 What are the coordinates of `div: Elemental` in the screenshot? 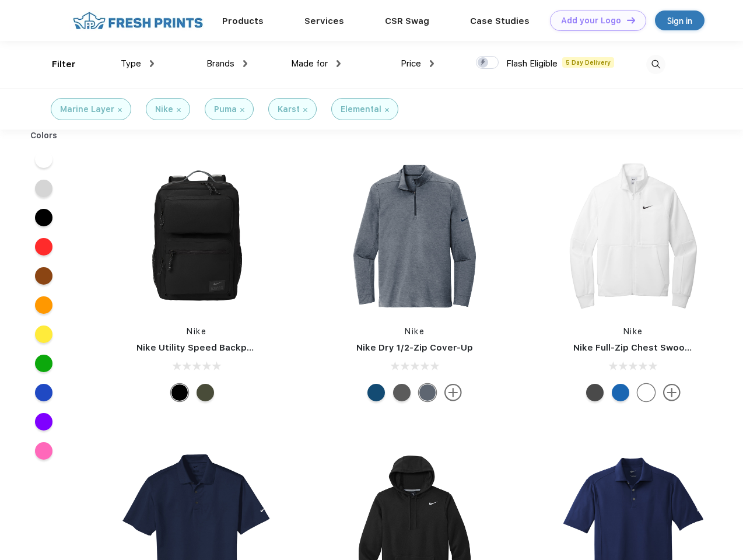 It's located at (361, 109).